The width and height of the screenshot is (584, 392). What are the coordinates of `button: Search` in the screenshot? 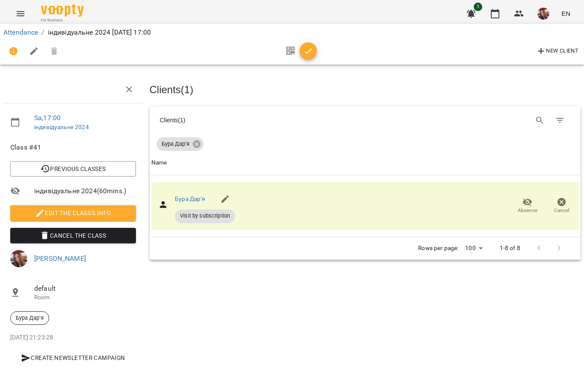 It's located at (540, 121).